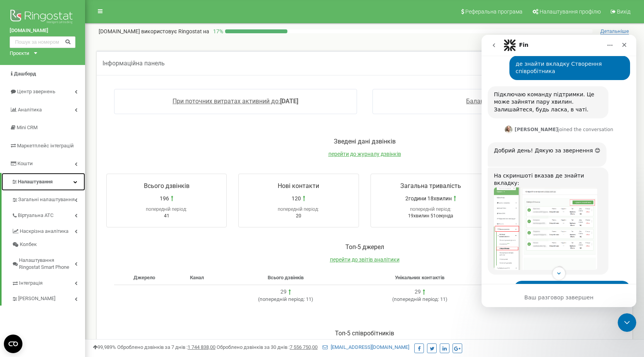  I want to click on span: Реферальна програма, so click(494, 11).